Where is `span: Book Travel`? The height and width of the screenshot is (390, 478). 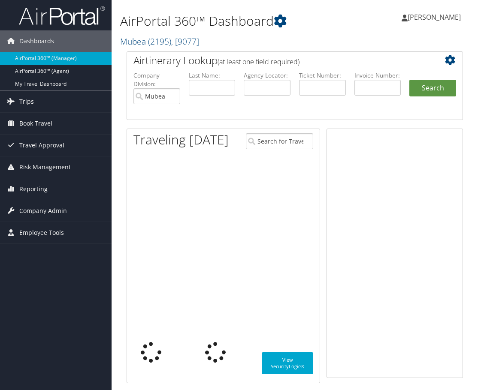 span: Book Travel is located at coordinates (36, 124).